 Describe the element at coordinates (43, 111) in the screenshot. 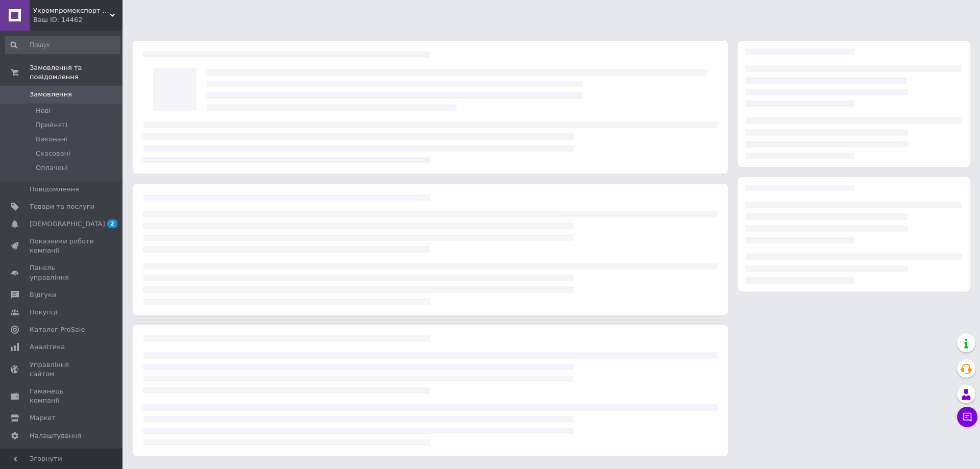

I see `span: Нові` at that location.